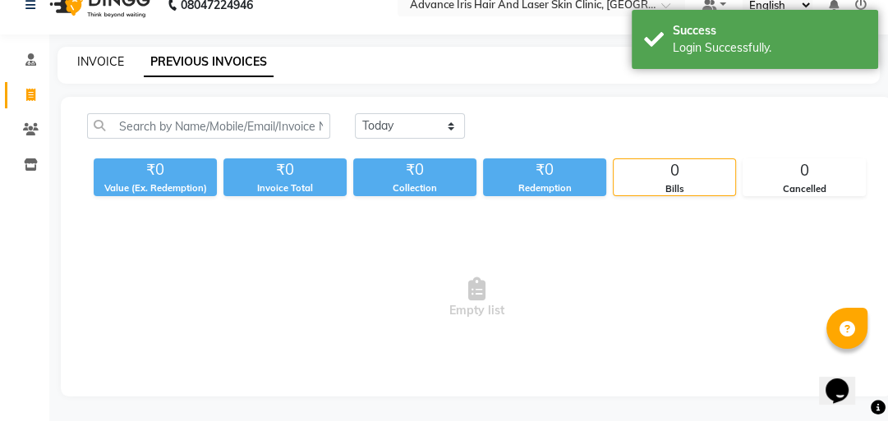 The image size is (888, 421). Describe the element at coordinates (545, 188) in the screenshot. I see `div: Redemption` at that location.